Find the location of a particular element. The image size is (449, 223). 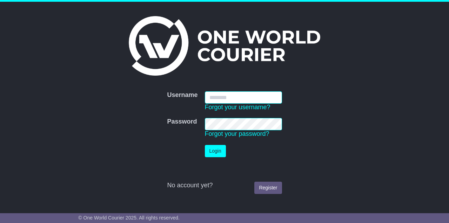

a: Forgot your password? is located at coordinates (237, 134).